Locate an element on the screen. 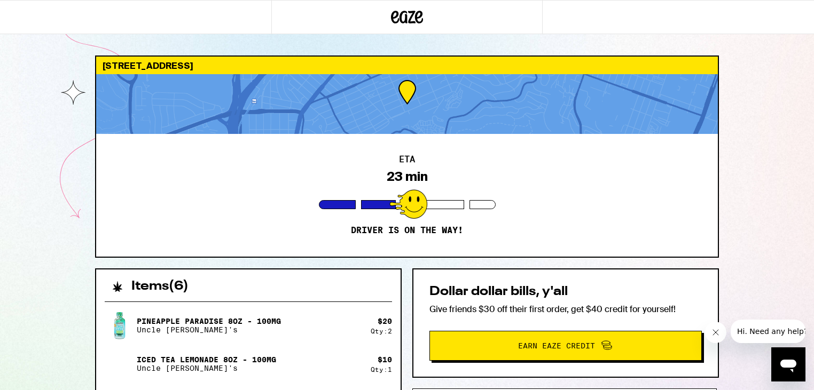 This screenshot has width=814, height=390. button: Earn Eaze Credit is located at coordinates (566, 346).